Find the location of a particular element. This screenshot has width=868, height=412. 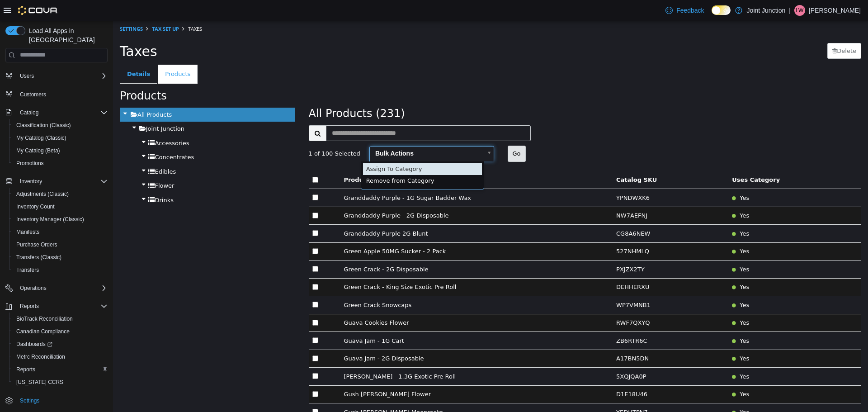

div: Assign To Category is located at coordinates (310, 149).